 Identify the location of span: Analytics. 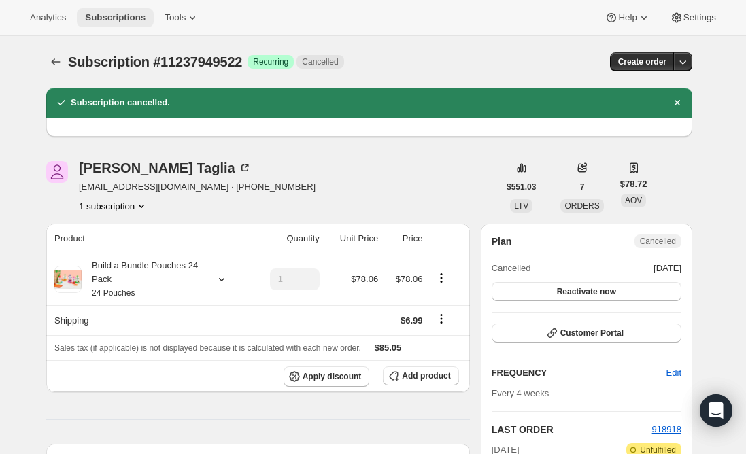
(48, 18).